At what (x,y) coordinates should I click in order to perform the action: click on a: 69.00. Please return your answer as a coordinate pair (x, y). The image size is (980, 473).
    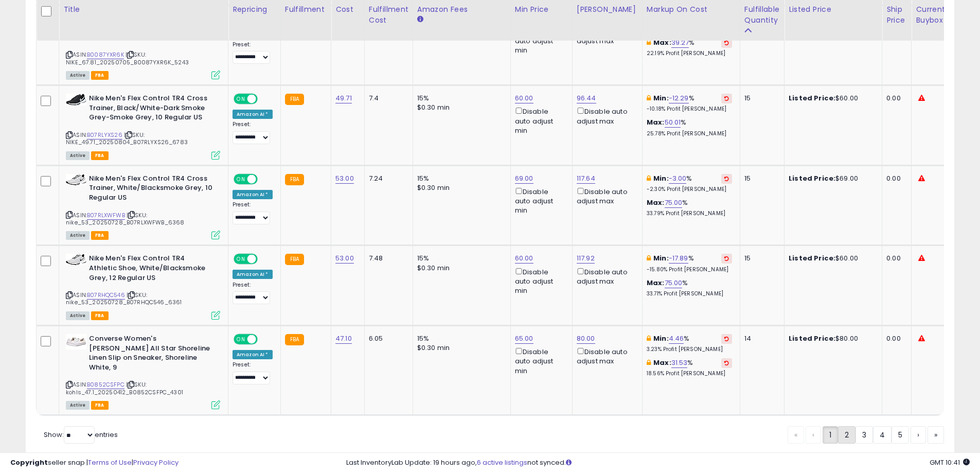
    Looking at the image, I should click on (524, 179).